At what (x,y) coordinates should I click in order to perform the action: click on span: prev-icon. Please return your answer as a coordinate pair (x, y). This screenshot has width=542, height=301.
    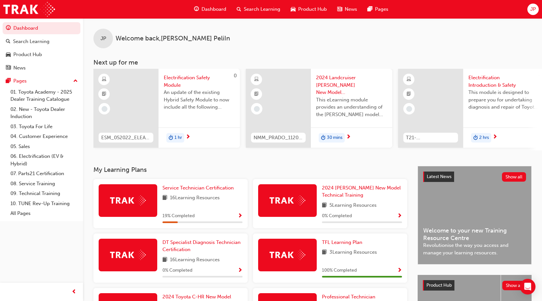
    Looking at the image, I should click on (74, 291).